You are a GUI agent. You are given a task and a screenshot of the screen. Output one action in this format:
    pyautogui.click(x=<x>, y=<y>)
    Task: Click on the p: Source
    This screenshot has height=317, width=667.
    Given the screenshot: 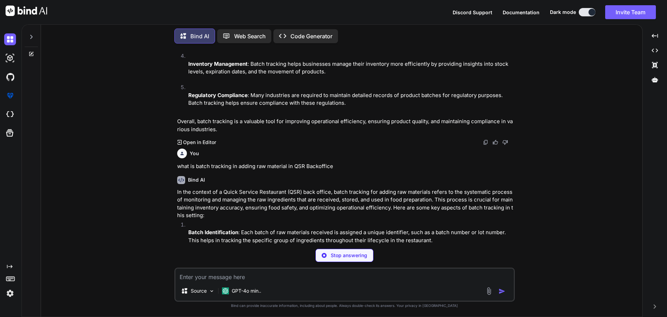 What is the action you would take?
    pyautogui.click(x=199, y=291)
    